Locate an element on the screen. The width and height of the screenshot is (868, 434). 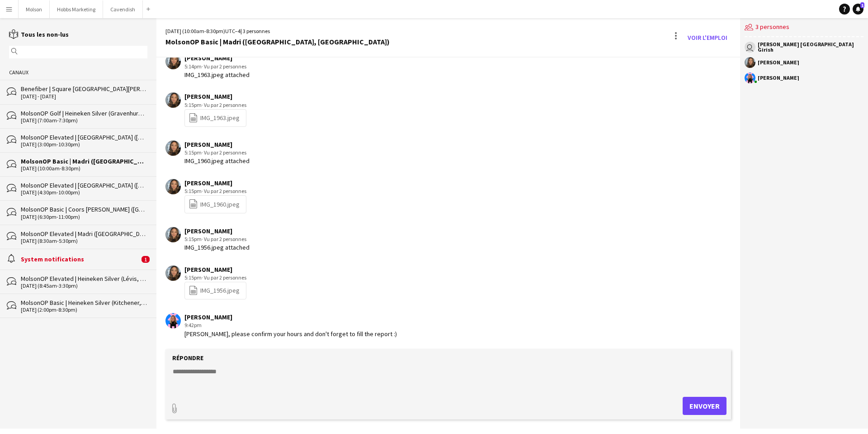
a: Voir l'emploi is located at coordinates (708, 38).